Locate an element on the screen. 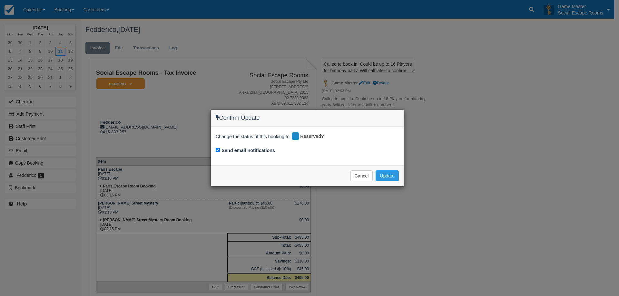 This screenshot has width=619, height=296. span: Change the status of this booking to is located at coordinates (253, 138).